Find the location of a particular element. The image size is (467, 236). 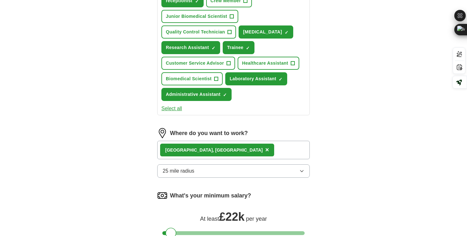

button: Biomedical Scientist is located at coordinates (192, 79).